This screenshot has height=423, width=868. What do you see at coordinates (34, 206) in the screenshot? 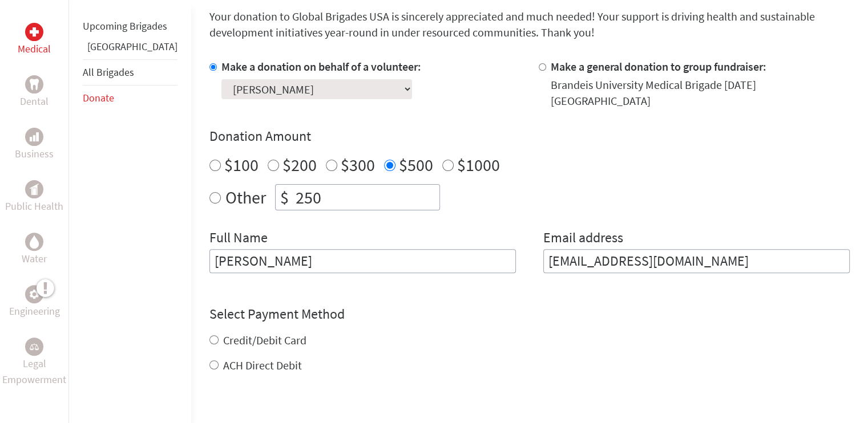
I see `p: Public Health` at bounding box center [34, 206].